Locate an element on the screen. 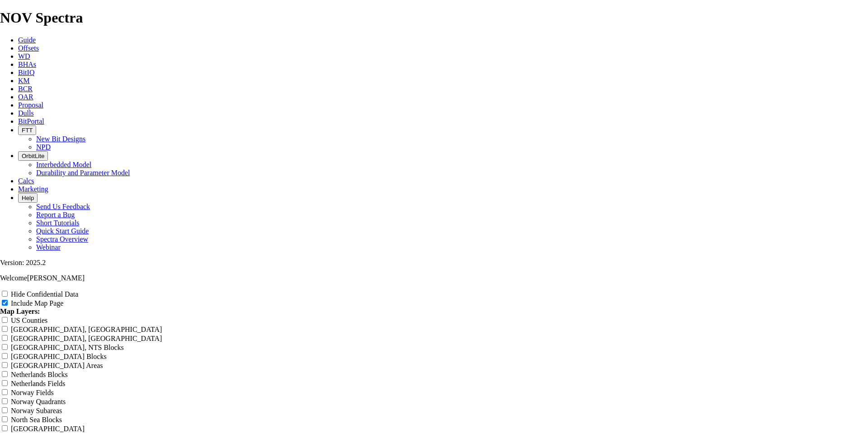  a: Offsets is located at coordinates (29, 48).